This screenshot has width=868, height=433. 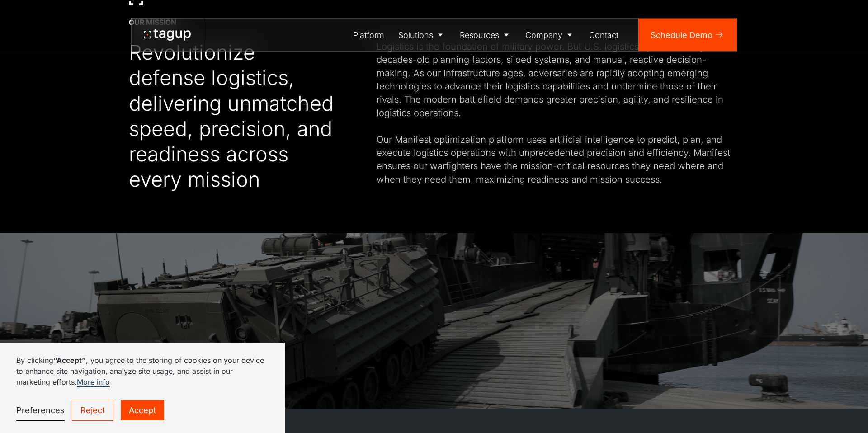 What do you see at coordinates (369, 35) in the screenshot?
I see `a: Platform` at bounding box center [369, 35].